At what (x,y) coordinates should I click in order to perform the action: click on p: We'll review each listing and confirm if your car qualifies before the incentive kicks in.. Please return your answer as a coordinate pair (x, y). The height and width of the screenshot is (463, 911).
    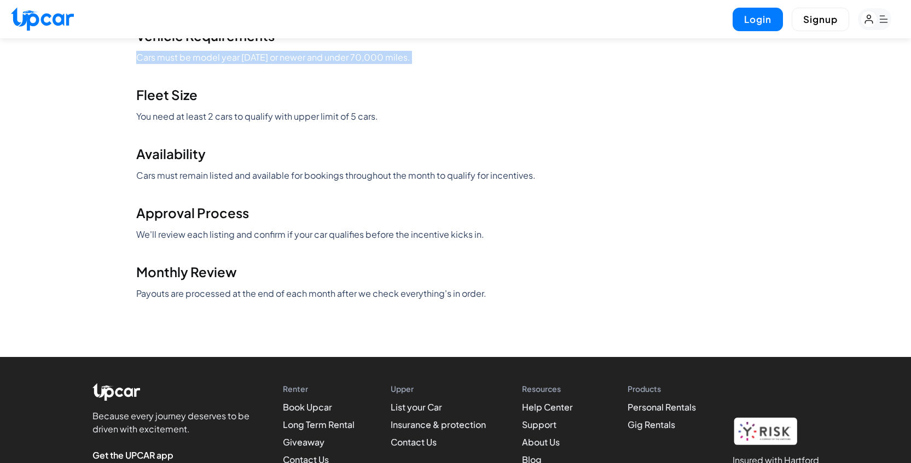
    Looking at the image, I should click on (456, 235).